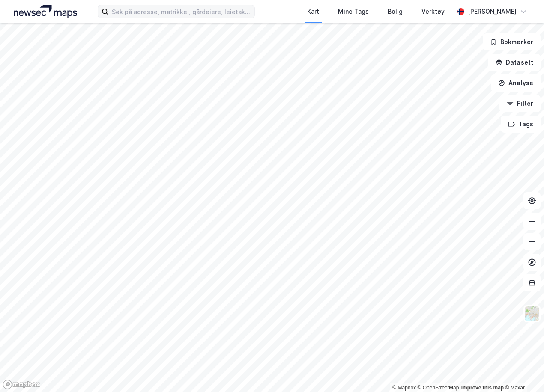 Image resolution: width=544 pixels, height=392 pixels. I want to click on a: Mapbox homepage, so click(22, 384).